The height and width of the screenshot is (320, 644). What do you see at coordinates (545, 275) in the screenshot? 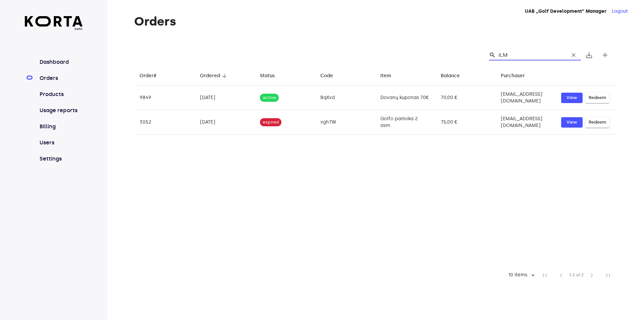
I see `span: First Page` at bounding box center [545, 275].